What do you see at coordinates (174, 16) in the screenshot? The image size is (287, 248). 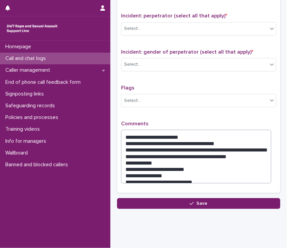 I see `span: Incident: perpetrator (select all that apply)` at bounding box center [174, 16].